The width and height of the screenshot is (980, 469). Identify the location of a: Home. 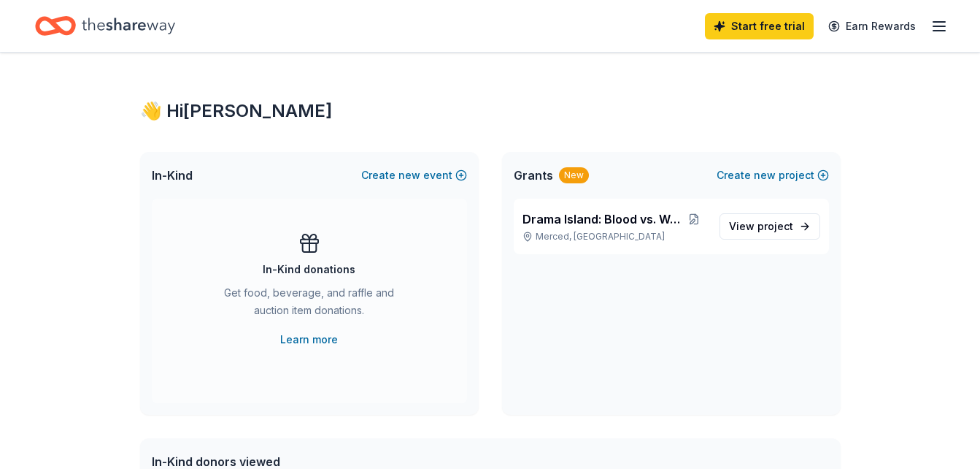
(105, 25).